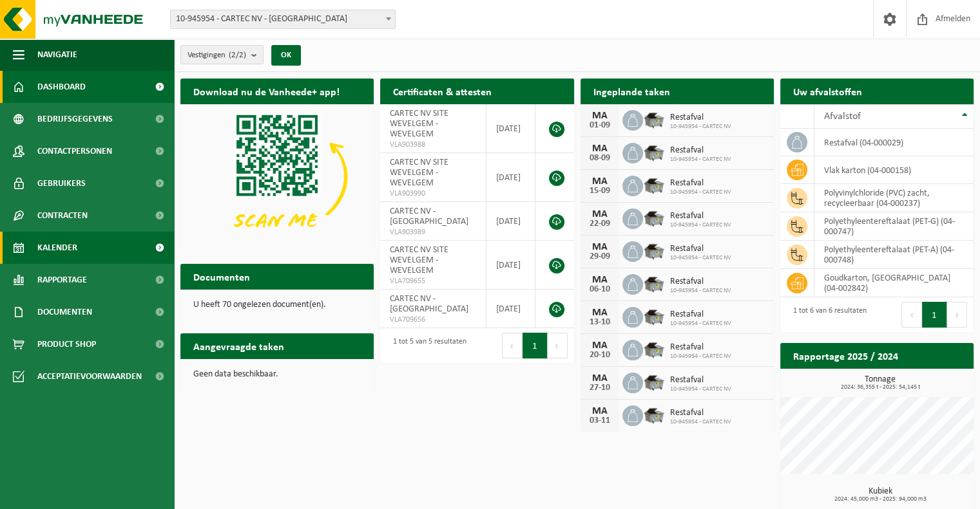 This screenshot has height=509, width=980. Describe the element at coordinates (57, 55) in the screenshot. I see `span: Navigatie` at that location.